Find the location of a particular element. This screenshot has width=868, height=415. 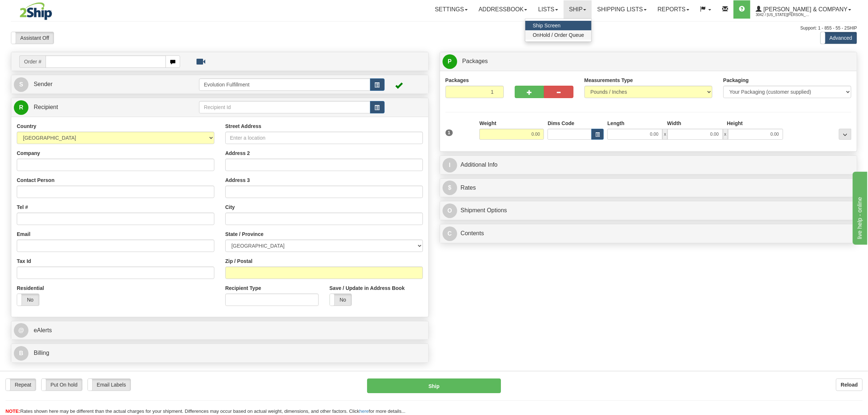

b: Reload is located at coordinates (849, 385).